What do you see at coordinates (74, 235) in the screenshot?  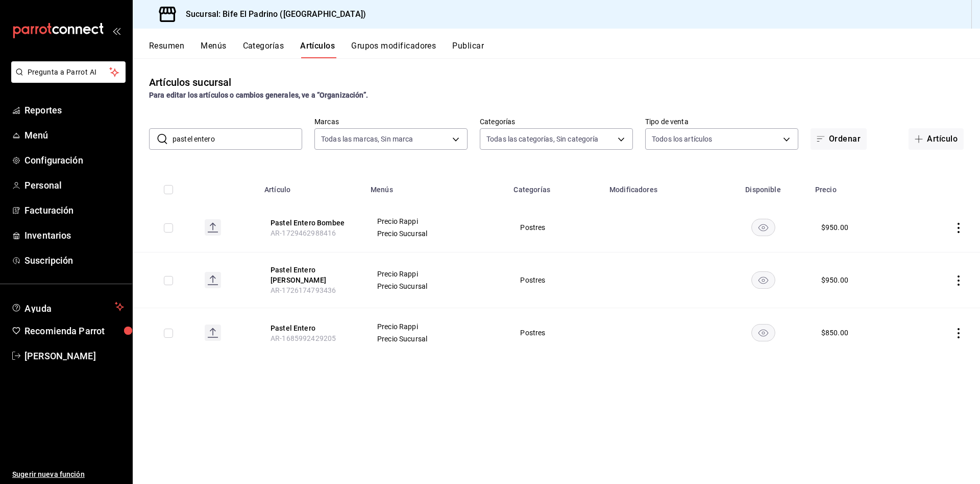 I see `span: Inventarios` at bounding box center [74, 235].